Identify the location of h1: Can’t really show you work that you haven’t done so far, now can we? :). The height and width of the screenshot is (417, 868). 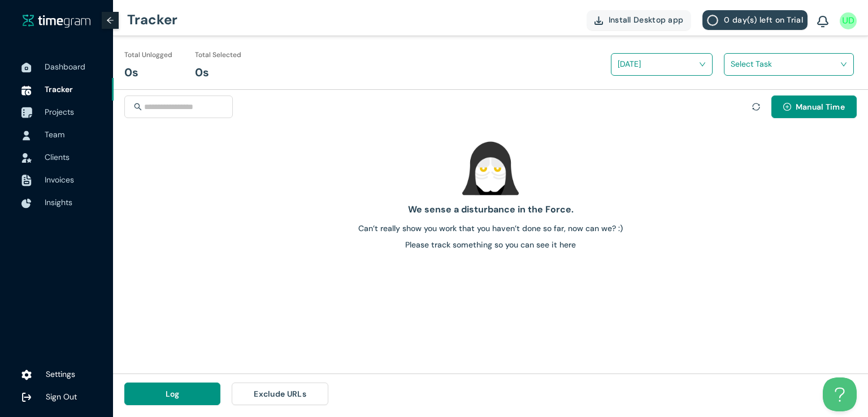
(491, 228).